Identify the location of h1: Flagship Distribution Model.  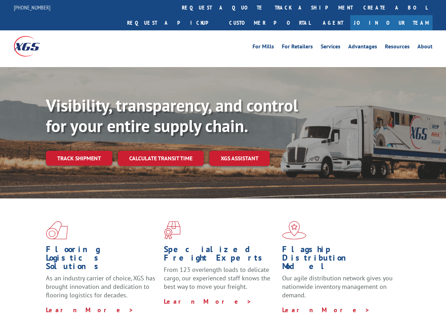
(339, 260).